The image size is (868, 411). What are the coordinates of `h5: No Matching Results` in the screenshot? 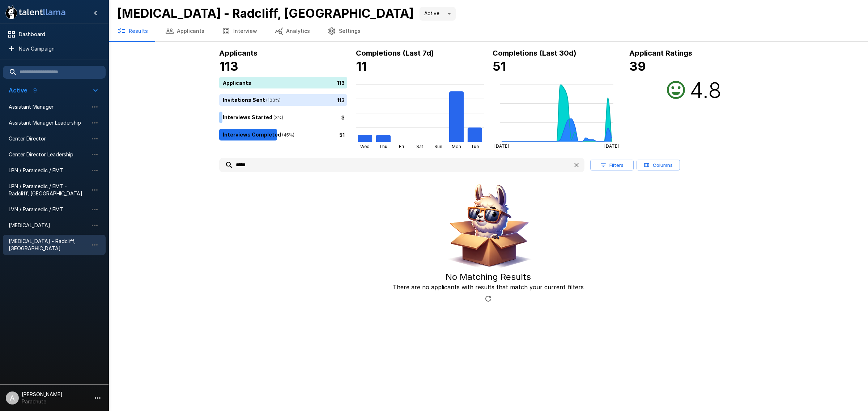 It's located at (488, 277).